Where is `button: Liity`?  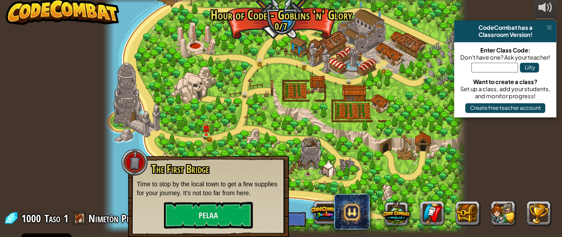
button: Liity is located at coordinates (530, 68).